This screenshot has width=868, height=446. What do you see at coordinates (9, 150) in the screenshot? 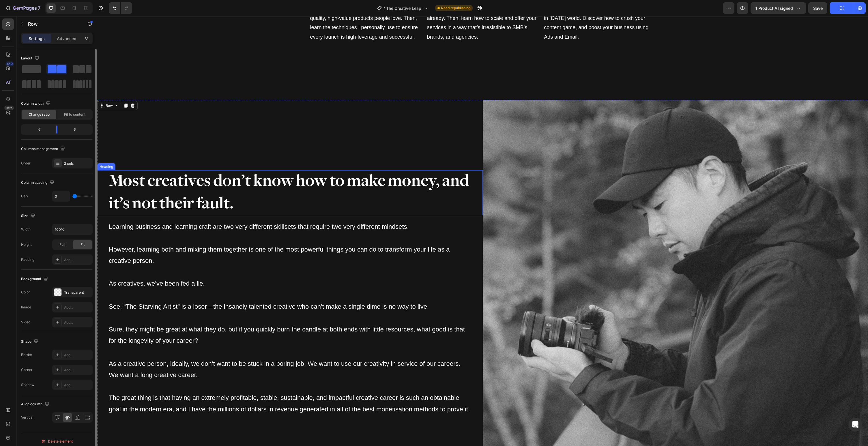
I see `div: Heading` at bounding box center [9, 150].